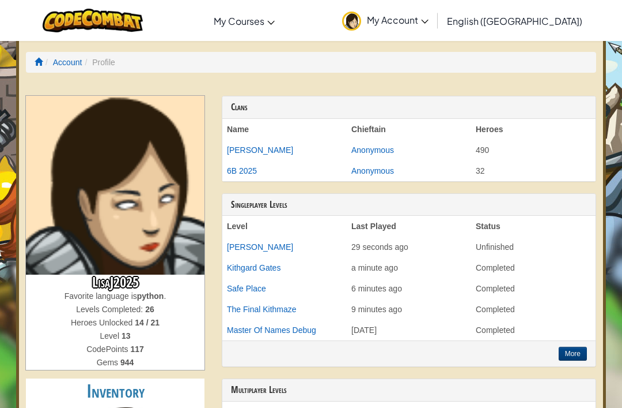  Describe the element at coordinates (101, 296) in the screenshot. I see `span: Favorite language is` at that location.